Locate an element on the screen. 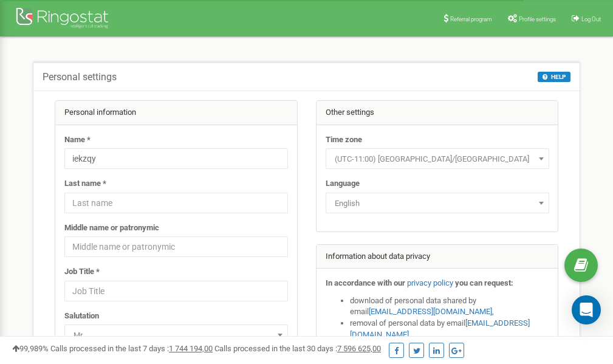  label: Last name * is located at coordinates (85, 184).